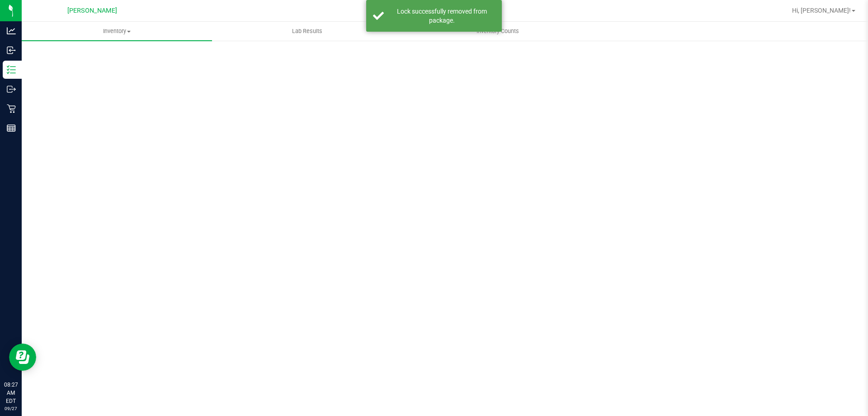 The height and width of the screenshot is (416, 868). What do you see at coordinates (11, 70) in the screenshot?
I see `inline-svg: Inventory` at bounding box center [11, 70].